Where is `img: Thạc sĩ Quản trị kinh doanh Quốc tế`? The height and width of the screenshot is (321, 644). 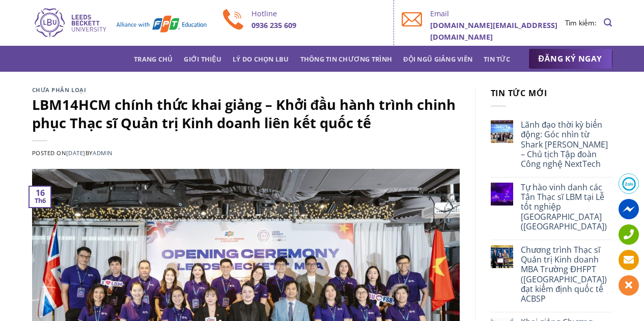
img: Thạc sĩ Quản trị kinh doanh Quốc tế is located at coordinates (120, 23).